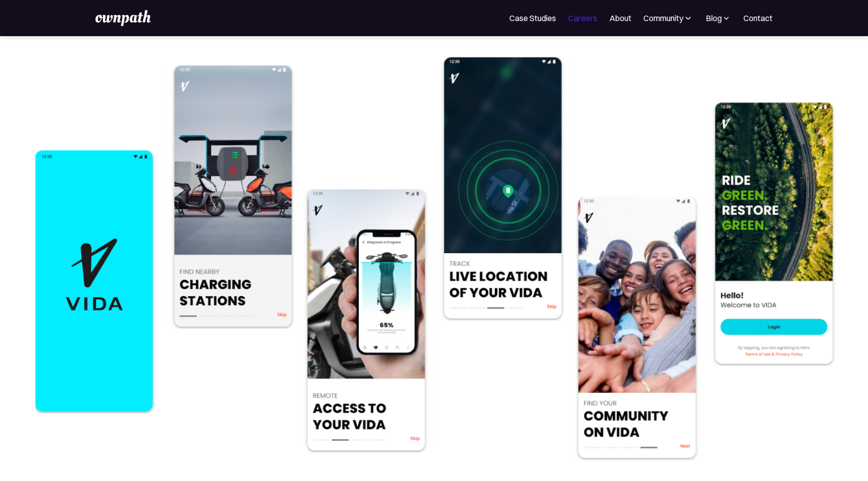 The image size is (868, 481). I want to click on a: Contact, so click(758, 18).